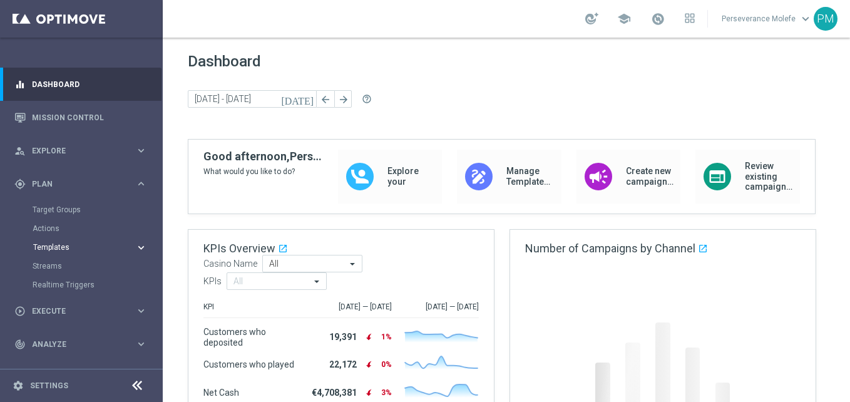  Describe the element at coordinates (81, 344) in the screenshot. I see `button: track_changes Analyze keyboard_arrow_right` at that location.